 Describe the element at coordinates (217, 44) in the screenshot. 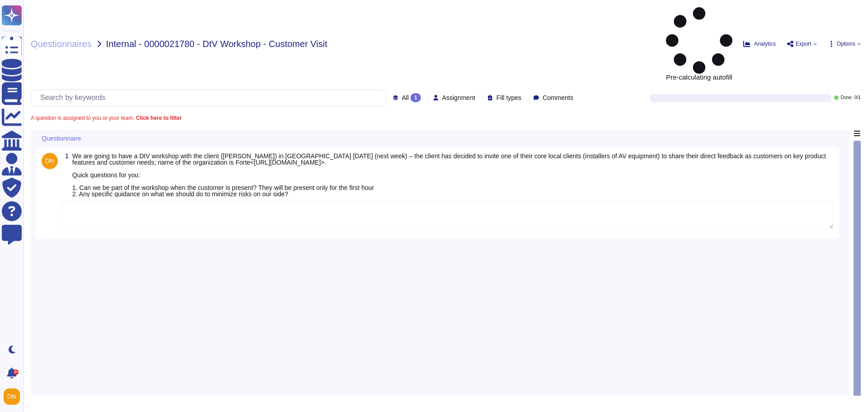

I see `span: Internal - 0000021780 - DtV Workshop - Customer Visit` at that location.